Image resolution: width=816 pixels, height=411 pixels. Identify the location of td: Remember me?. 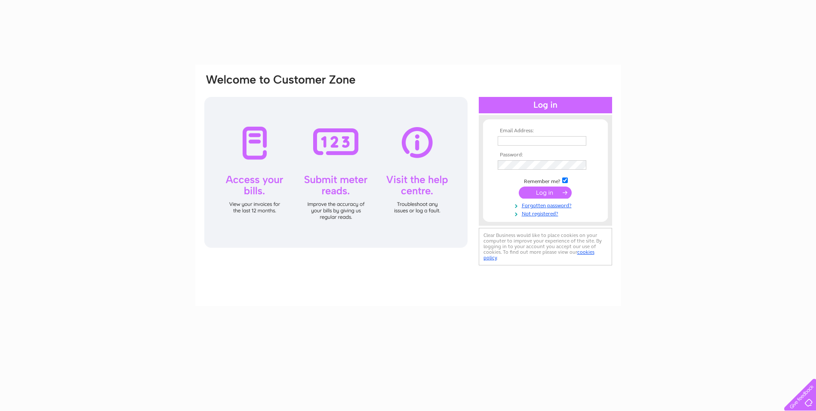
(546, 180).